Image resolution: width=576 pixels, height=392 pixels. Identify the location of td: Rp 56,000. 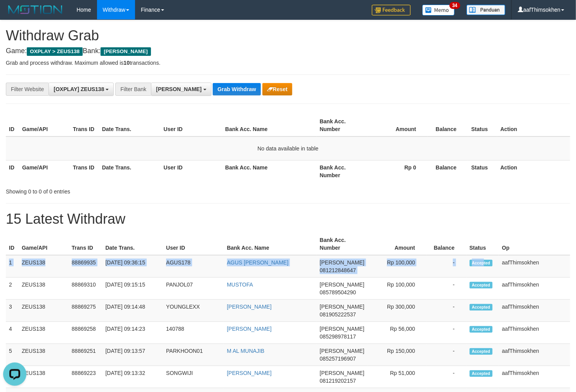
(397, 333).